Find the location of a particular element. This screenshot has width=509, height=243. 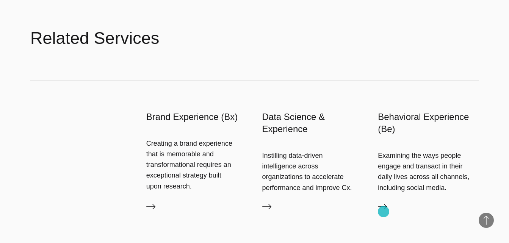

div: Instilling data-driven intelligence across organizations to accelerate performance and improve Cx. is located at coordinates (313, 172).